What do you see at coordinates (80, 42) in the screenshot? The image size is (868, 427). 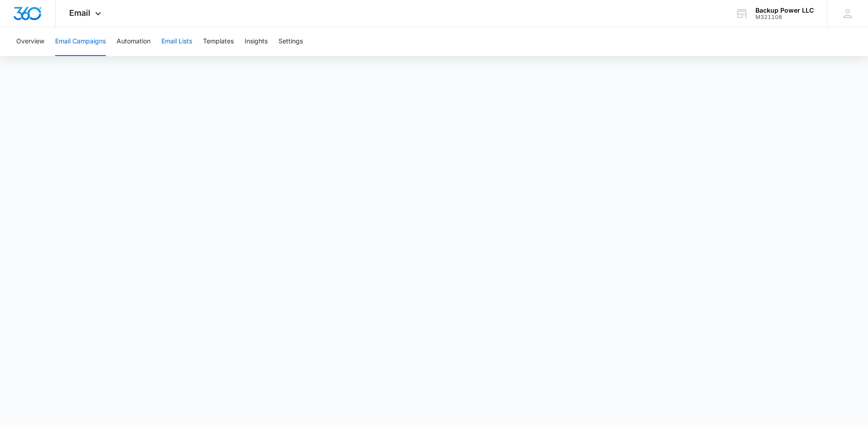 I see `button: Email Campaigns` at bounding box center [80, 42].